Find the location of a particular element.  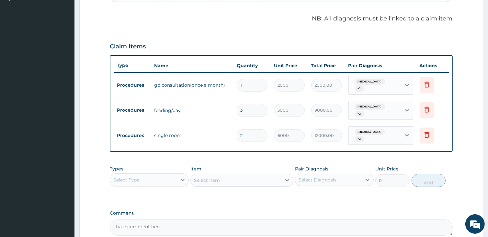

td: single room is located at coordinates (192, 135).